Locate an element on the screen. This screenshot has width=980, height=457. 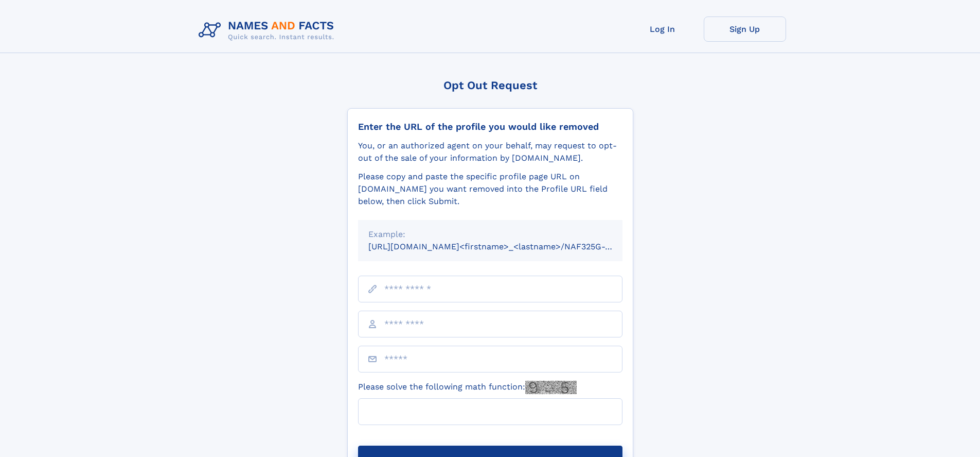
div: Example: is located at coordinates (490, 234).